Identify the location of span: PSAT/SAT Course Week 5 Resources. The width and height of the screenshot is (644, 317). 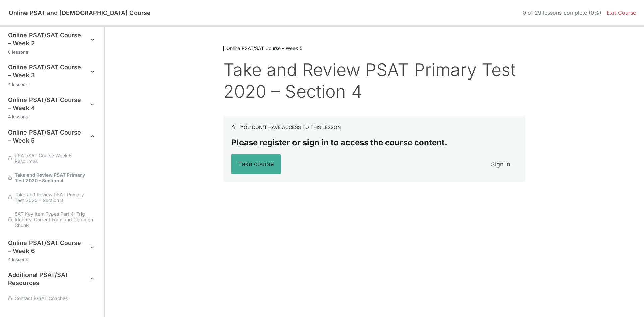
(54, 158).